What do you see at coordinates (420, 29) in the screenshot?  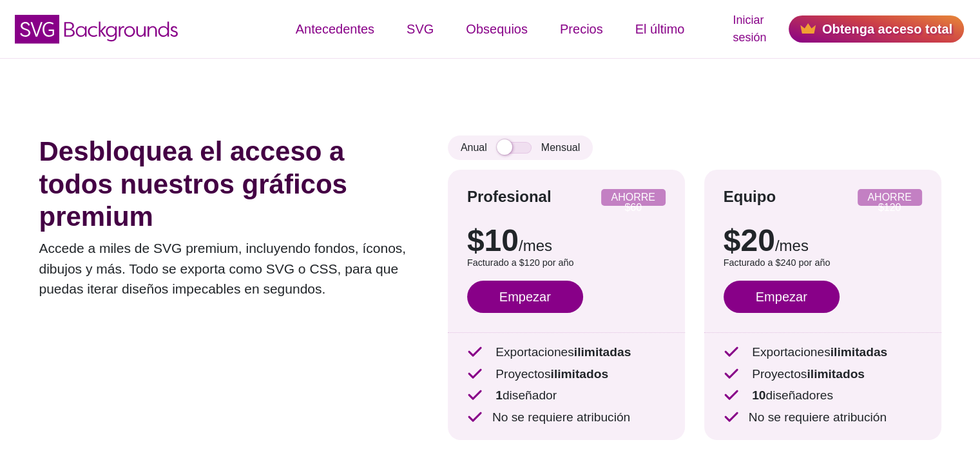 I see `font: SVG` at bounding box center [420, 29].